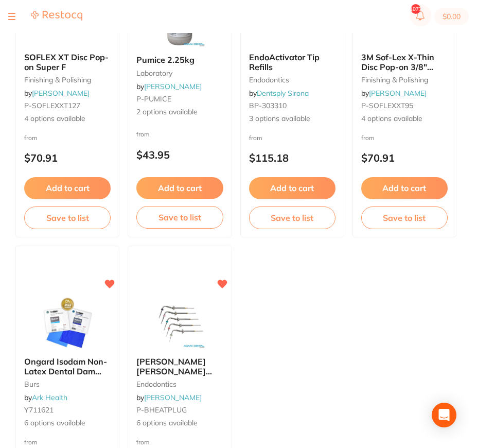  I want to click on small: laboratory, so click(179, 73).